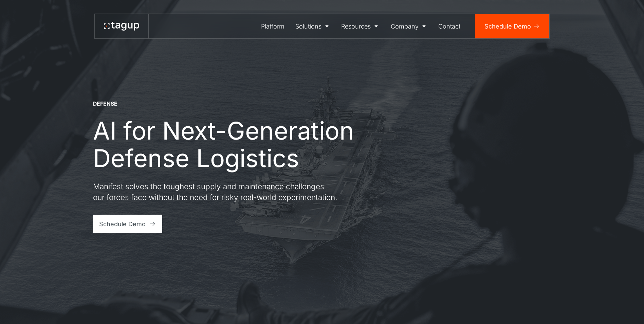  Describe the element at coordinates (313, 26) in the screenshot. I see `a: Solutions` at that location.